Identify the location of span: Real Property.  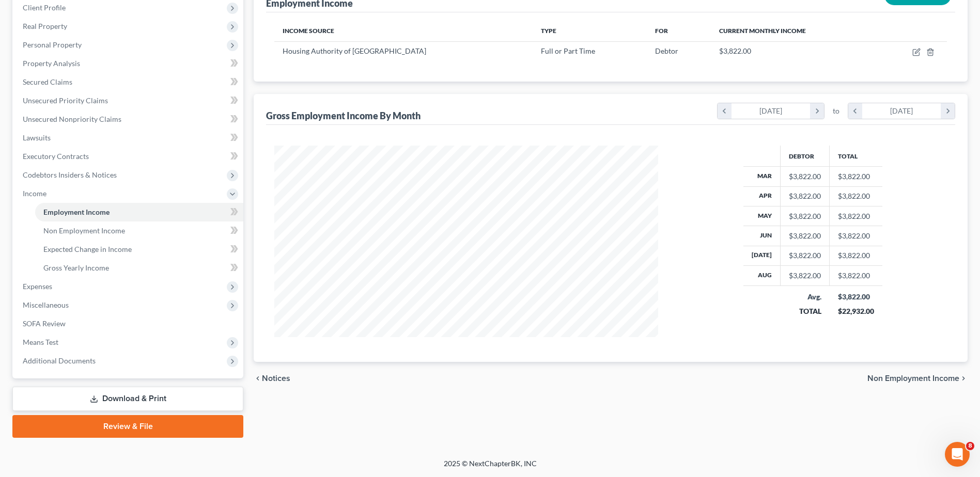
(45, 26).